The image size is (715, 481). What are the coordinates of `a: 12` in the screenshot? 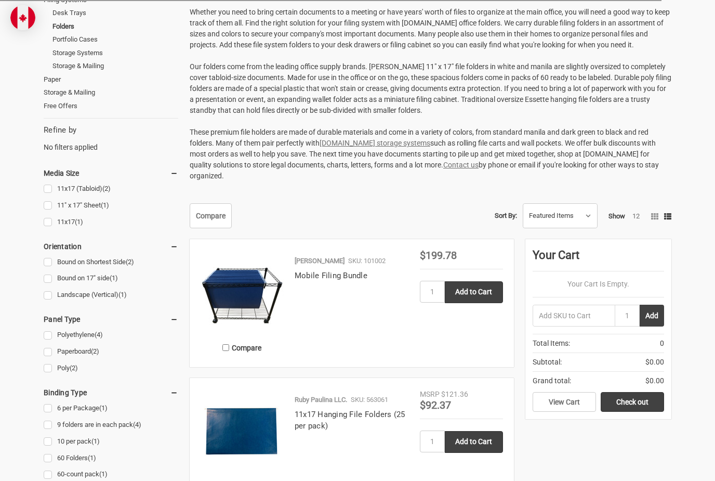 It's located at (636, 216).